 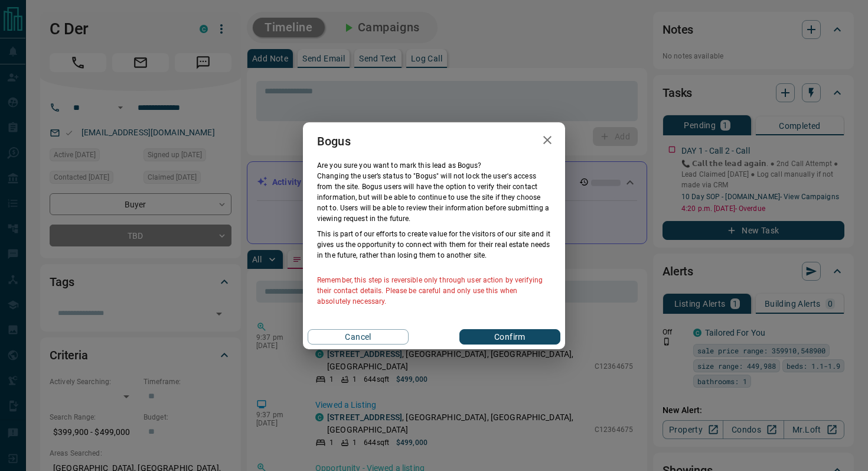 I want to click on p: This is part of our efforts to create value for the visitors of our site and it gives us the oppo..., so click(x=434, y=244).